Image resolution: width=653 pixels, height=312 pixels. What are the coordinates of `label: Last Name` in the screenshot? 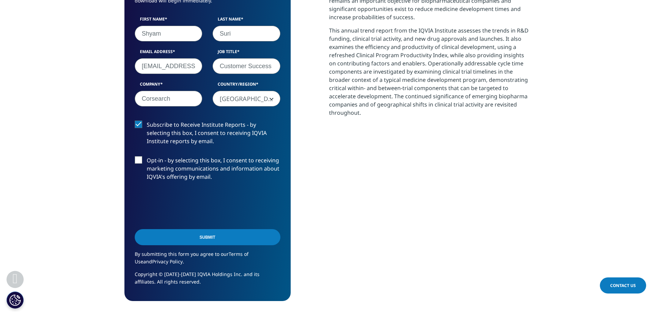 It's located at (246, 21).